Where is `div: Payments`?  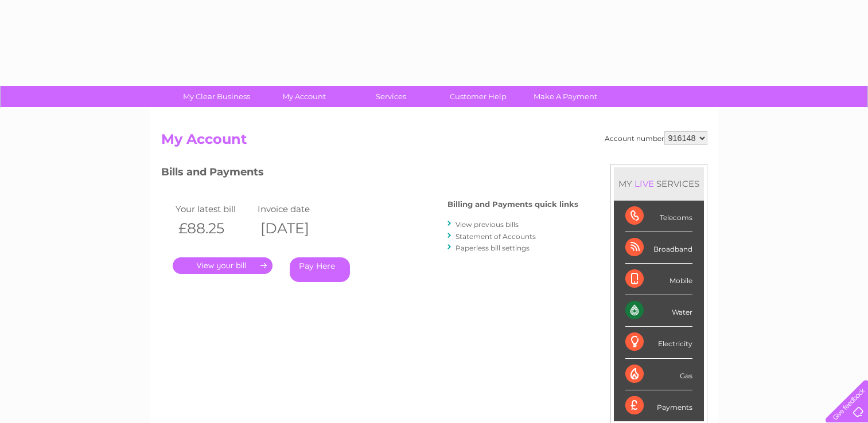 div: Payments is located at coordinates (658, 406).